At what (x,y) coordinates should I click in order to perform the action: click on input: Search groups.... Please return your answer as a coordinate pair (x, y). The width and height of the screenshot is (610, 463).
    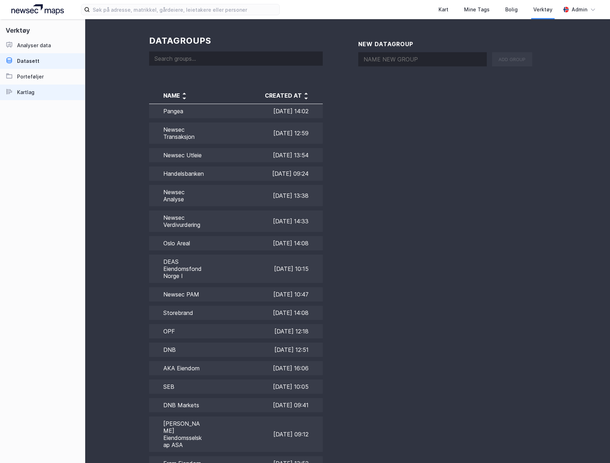
    Looking at the image, I should click on (236, 59).